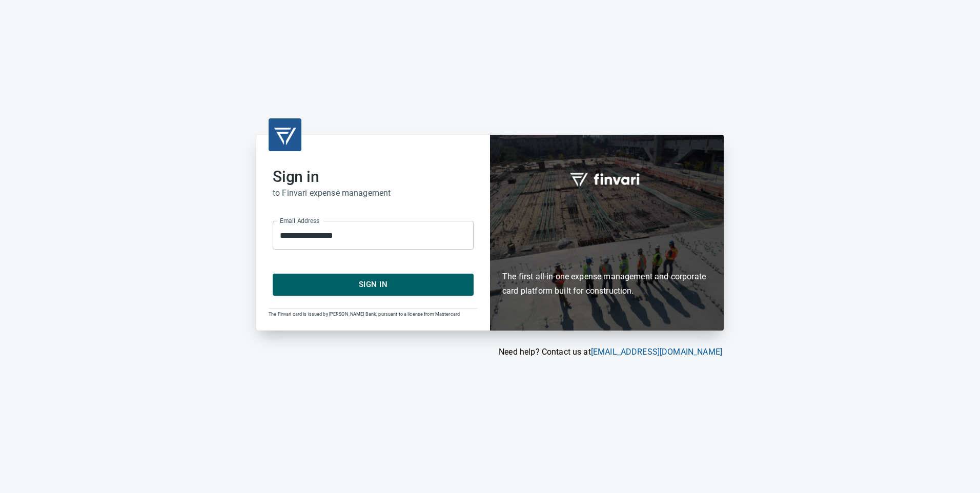  Describe the element at coordinates (285, 135) in the screenshot. I see `img: transparent_logo.png` at that location.